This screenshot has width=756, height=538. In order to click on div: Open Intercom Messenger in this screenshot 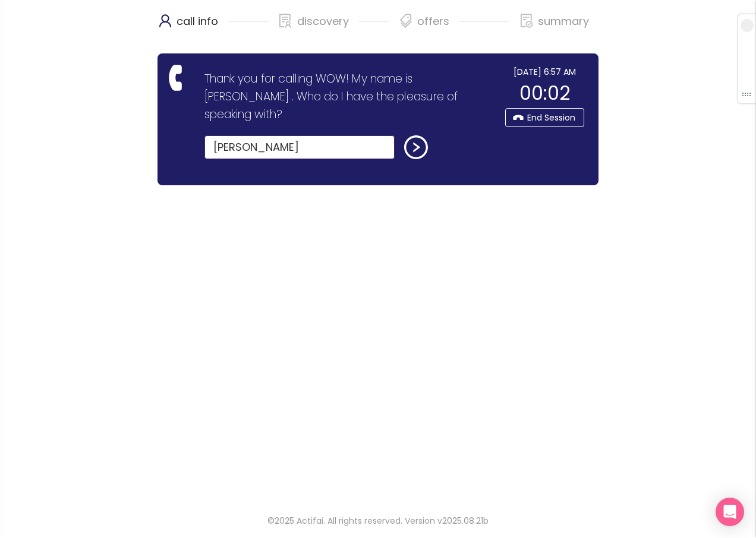, I will do `click(730, 512)`.